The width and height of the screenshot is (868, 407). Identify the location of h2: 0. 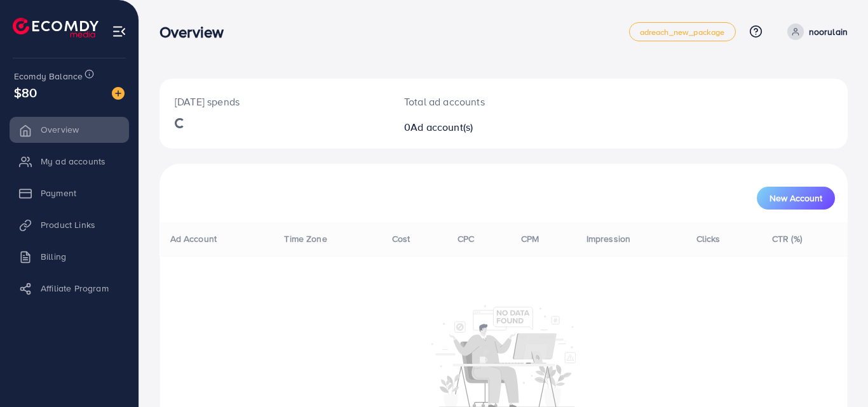
(475, 127).